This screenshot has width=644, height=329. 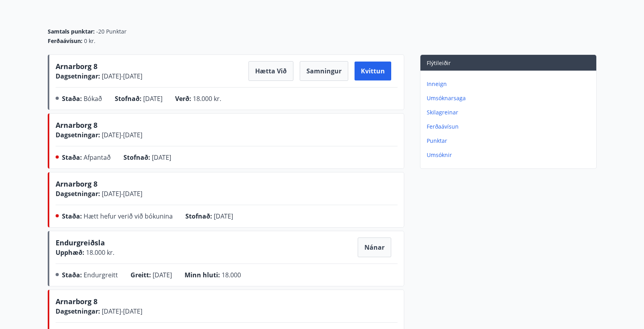 What do you see at coordinates (373, 71) in the screenshot?
I see `button: Kvittun` at bounding box center [373, 71].